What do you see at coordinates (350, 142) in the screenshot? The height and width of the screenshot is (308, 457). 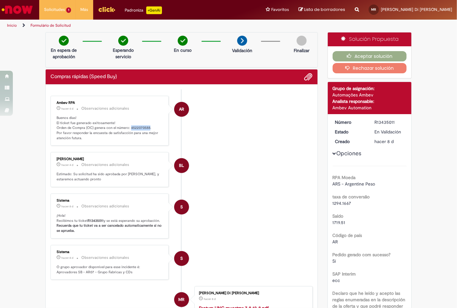 I see `dt: Creado` at bounding box center [350, 142].